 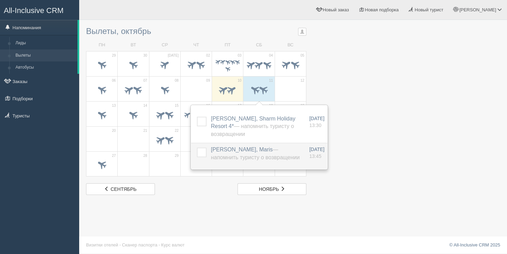 I want to click on span: 08, so click(x=176, y=81).